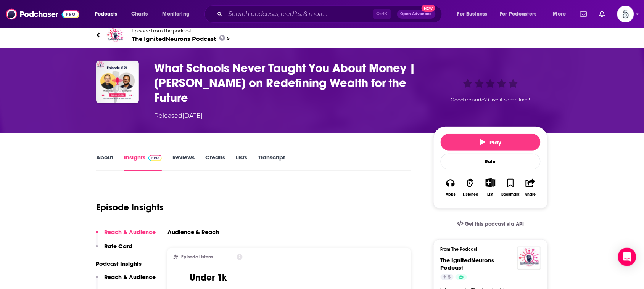 The image size is (644, 289). I want to click on img: User Profile, so click(626, 14).